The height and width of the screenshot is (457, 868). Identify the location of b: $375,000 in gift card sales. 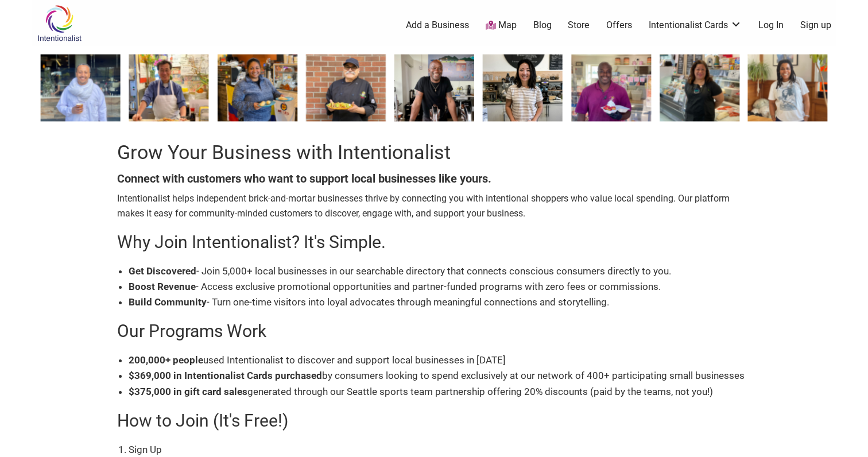
(188, 392).